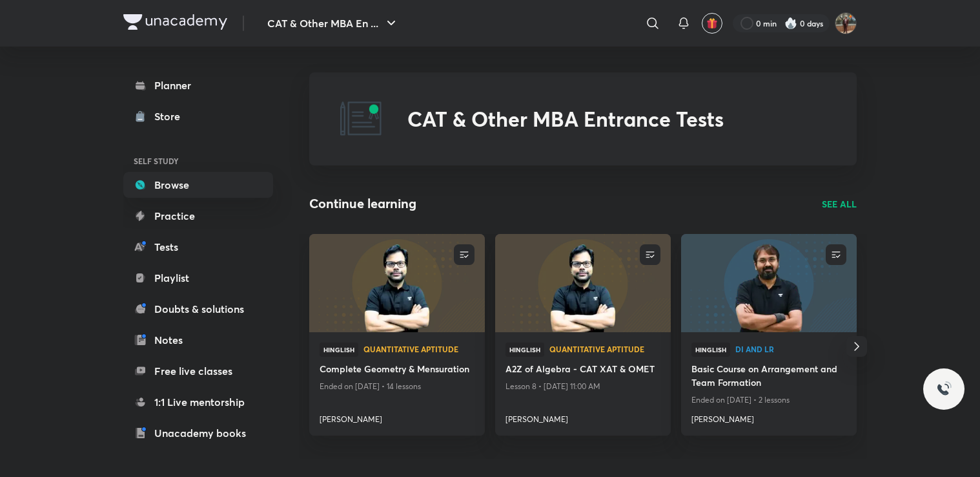  Describe the element at coordinates (175, 24) in the screenshot. I see `a: Company Logo` at that location.